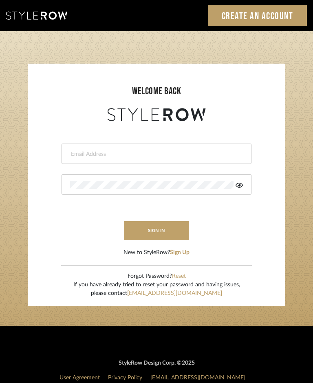 Image resolution: width=313 pixels, height=383 pixels. I want to click on button: Sign Up, so click(180, 253).